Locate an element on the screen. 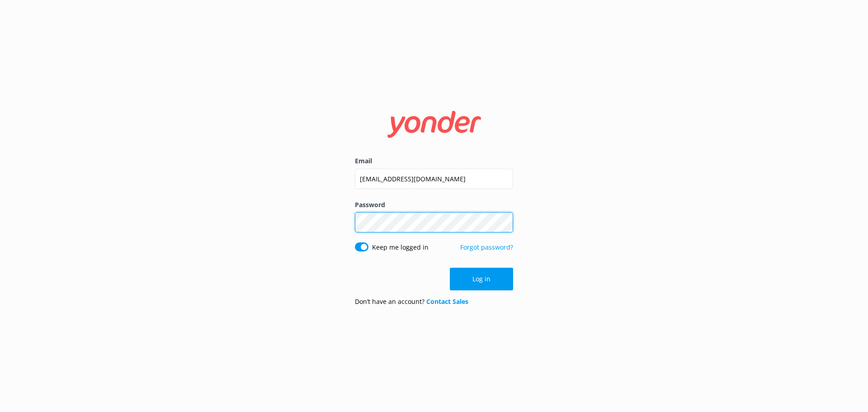 This screenshot has width=868, height=412. a: Forgot password? is located at coordinates (486, 247).